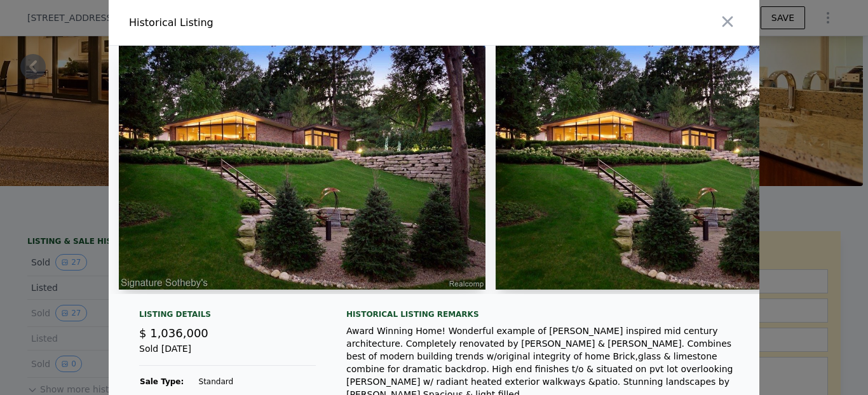 This screenshot has width=868, height=395. What do you see at coordinates (257, 382) in the screenshot?
I see `td: Standard` at bounding box center [257, 382].